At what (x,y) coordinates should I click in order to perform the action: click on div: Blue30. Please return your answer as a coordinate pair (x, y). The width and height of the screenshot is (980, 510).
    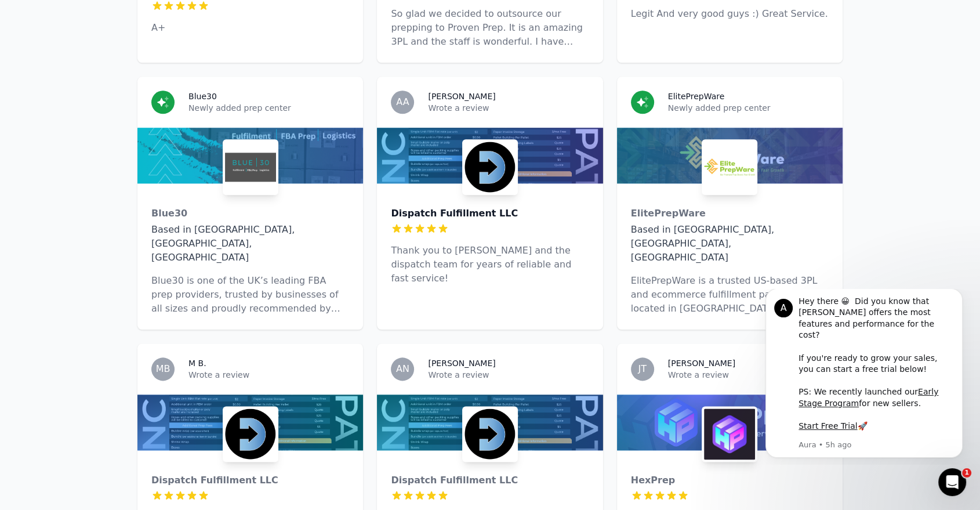
    Looking at the image, I should click on (250, 214).